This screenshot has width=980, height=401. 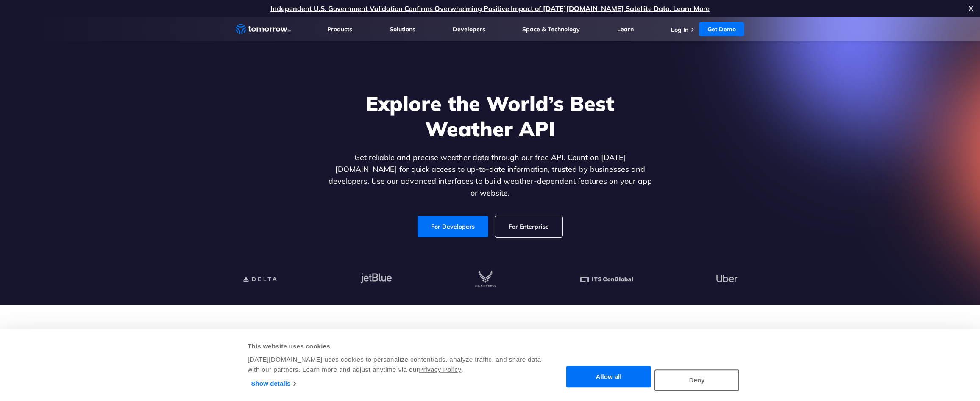 I want to click on a: Get Demo, so click(x=721, y=30).